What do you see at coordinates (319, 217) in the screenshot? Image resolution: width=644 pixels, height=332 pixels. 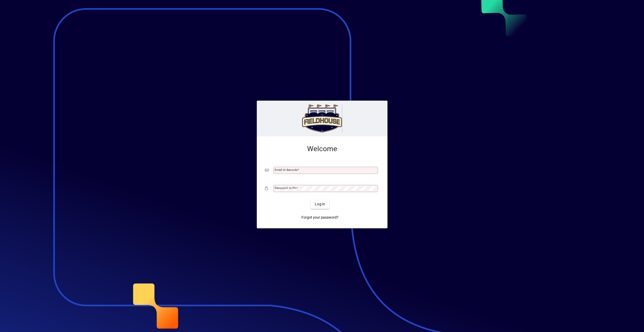 I see `span: Forgot your password?` at bounding box center [319, 217].